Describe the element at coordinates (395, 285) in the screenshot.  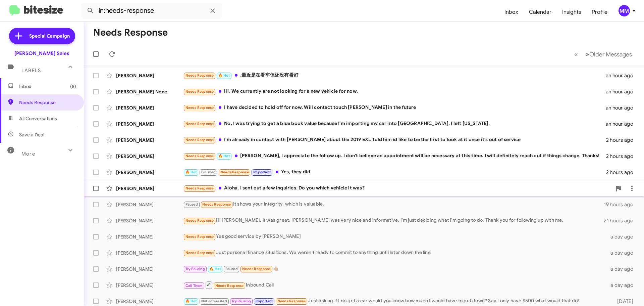
I see `div: Inbound Call` at that location.